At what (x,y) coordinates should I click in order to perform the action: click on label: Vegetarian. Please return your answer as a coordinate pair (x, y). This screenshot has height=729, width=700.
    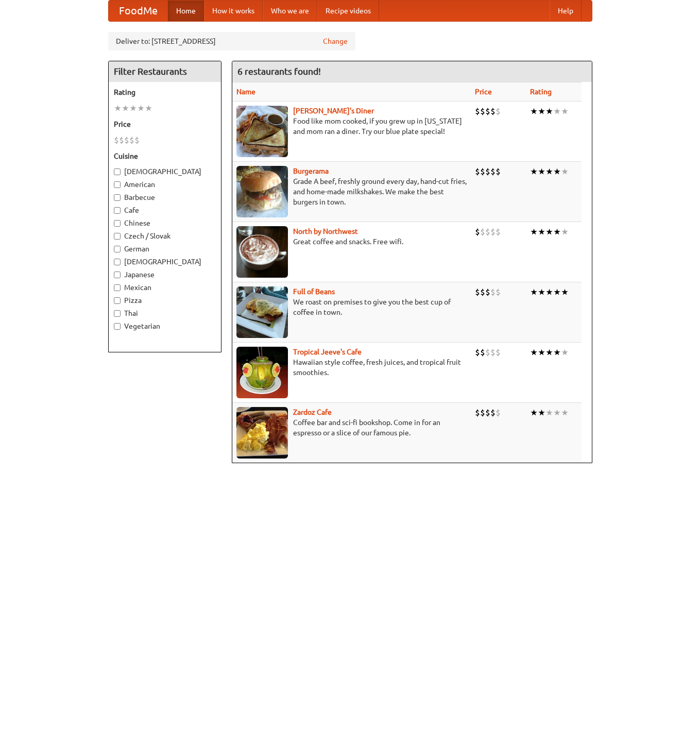
    Looking at the image, I should click on (165, 326).